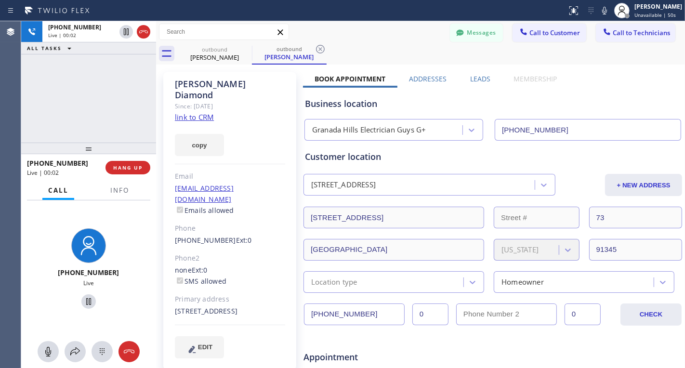 The height and width of the screenshot is (368, 685). What do you see at coordinates (394, 250) in the screenshot?
I see `input: City` at bounding box center [394, 250].